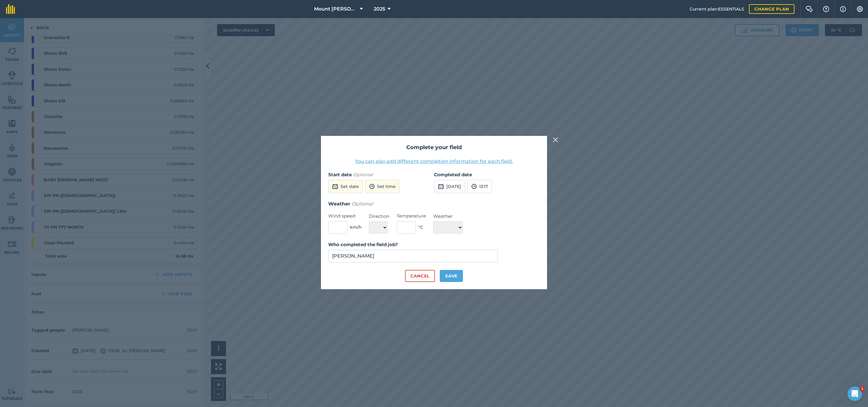 The height and width of the screenshot is (407, 868). What do you see at coordinates (11, 9) in the screenshot?
I see `img: fieldmargin Logo` at bounding box center [11, 9].